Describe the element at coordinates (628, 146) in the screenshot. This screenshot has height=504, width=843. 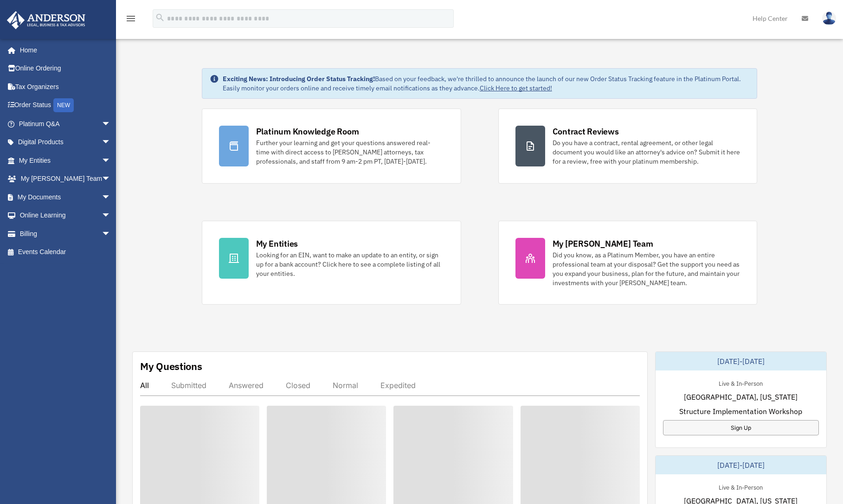
I see `a: Contract Reviews Do you have a contract, rental agreement, or other legal document you would like...` at that location.